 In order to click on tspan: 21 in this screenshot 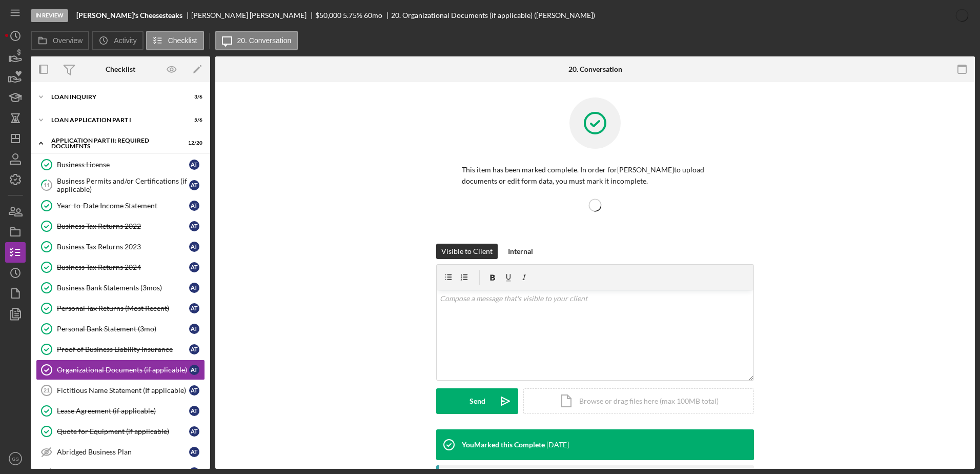, I will do `click(47, 390)`.